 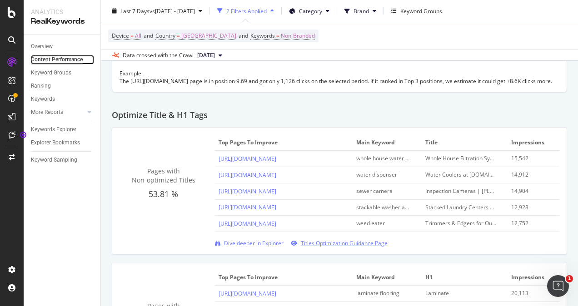 I want to click on div: Inspection Cameras | Lowe's, so click(x=461, y=191).